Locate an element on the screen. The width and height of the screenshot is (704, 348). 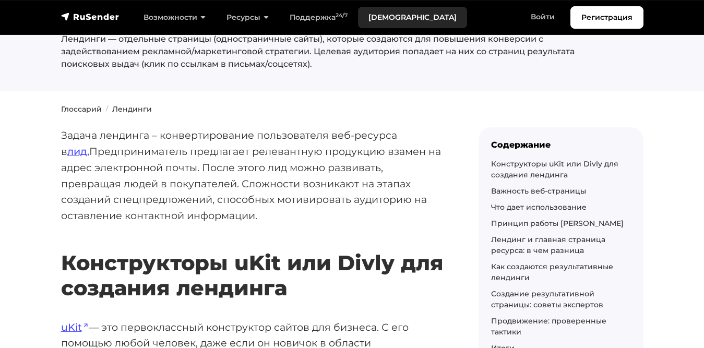
a: Регистрация is located at coordinates (607, 17).